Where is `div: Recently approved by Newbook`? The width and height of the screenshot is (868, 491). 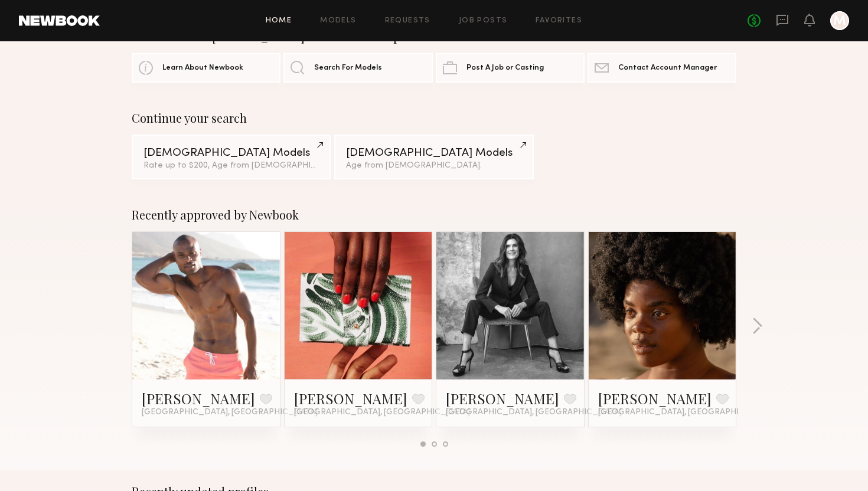 div: Recently approved by Newbook is located at coordinates (434, 215).